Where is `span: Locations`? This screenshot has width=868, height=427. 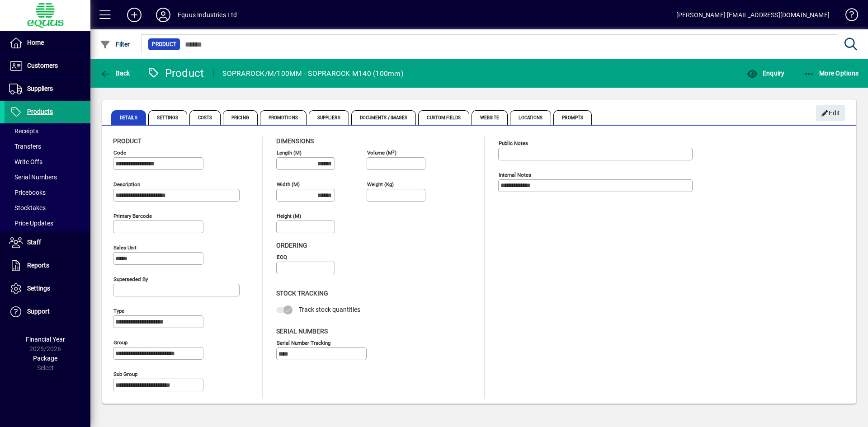
span: Locations is located at coordinates (530, 118).